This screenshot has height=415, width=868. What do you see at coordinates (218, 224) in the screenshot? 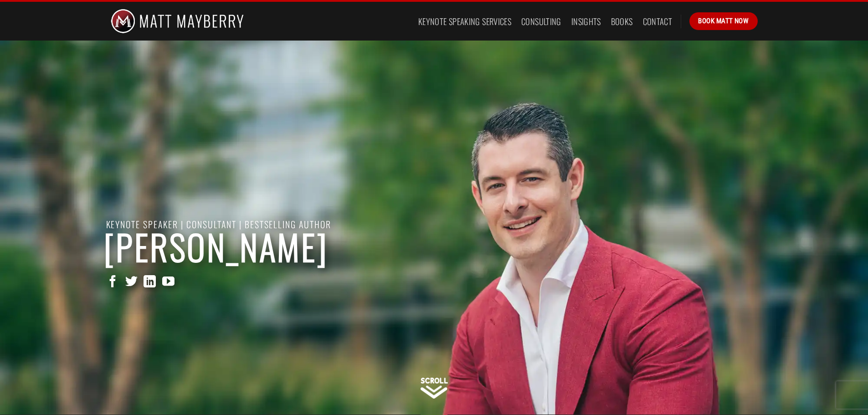
I see `span: Keynote Speaker | Consultant | Bestselling Author` at bounding box center [218, 224].